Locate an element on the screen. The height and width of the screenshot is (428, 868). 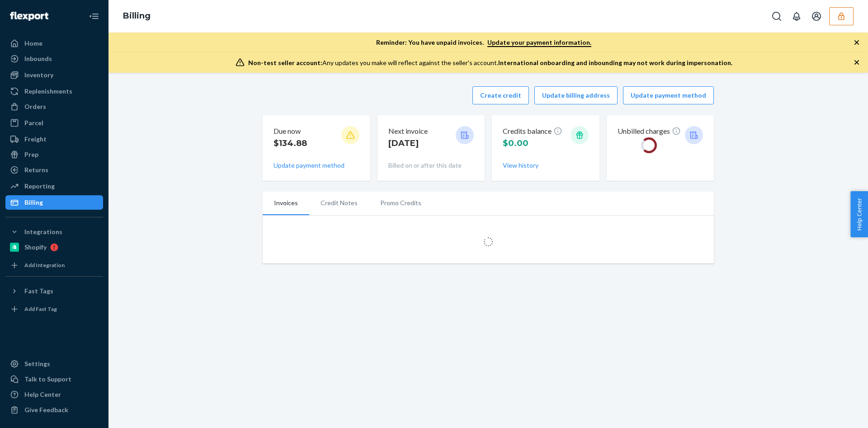
a: Help Center is located at coordinates (54, 395).